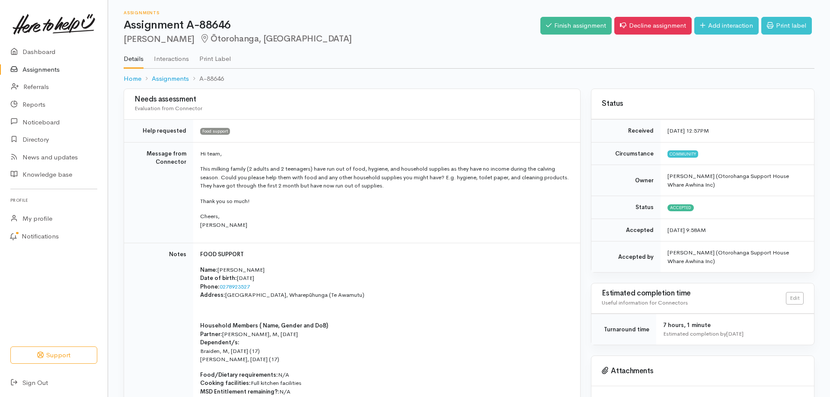 The height and width of the screenshot is (397, 830). I want to click on h6: Profile, so click(54, 200).